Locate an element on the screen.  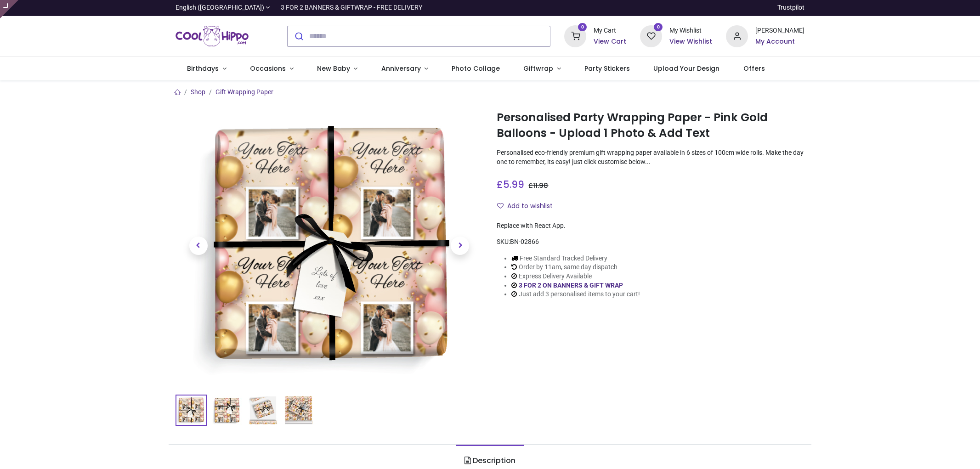
button: Submit is located at coordinates (299, 36).